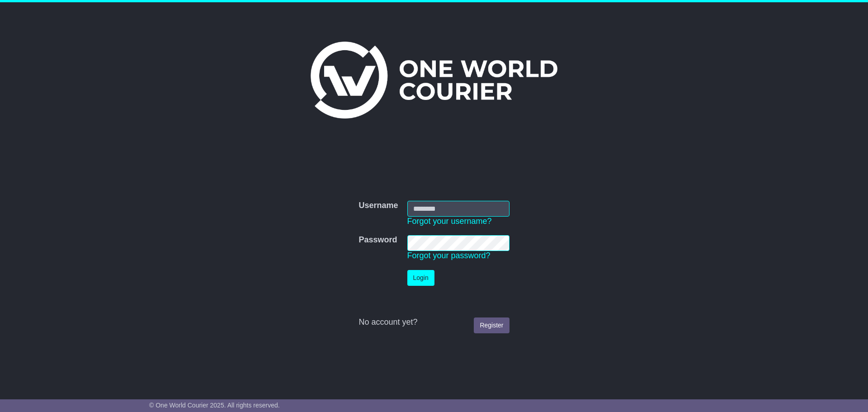  What do you see at coordinates (378, 206) in the screenshot?
I see `label: Username` at bounding box center [378, 206].